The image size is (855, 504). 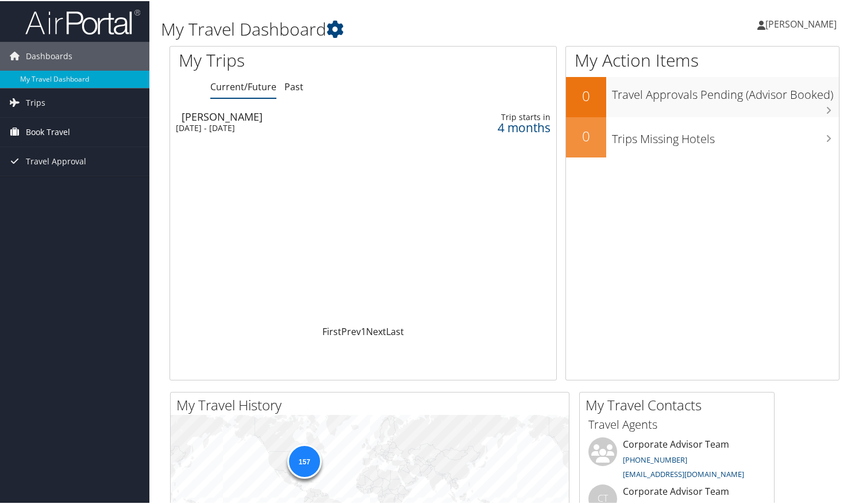 What do you see at coordinates (36, 102) in the screenshot?
I see `span: Trips` at bounding box center [36, 102].